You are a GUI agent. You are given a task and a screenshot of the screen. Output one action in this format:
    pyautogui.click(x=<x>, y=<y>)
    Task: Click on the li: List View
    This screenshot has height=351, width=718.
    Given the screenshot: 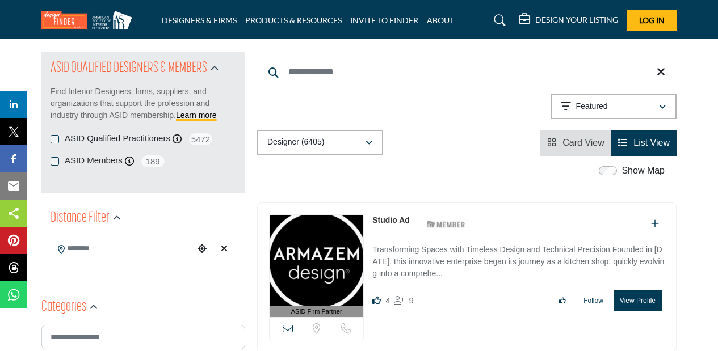 What is the action you would take?
    pyautogui.click(x=643, y=143)
    